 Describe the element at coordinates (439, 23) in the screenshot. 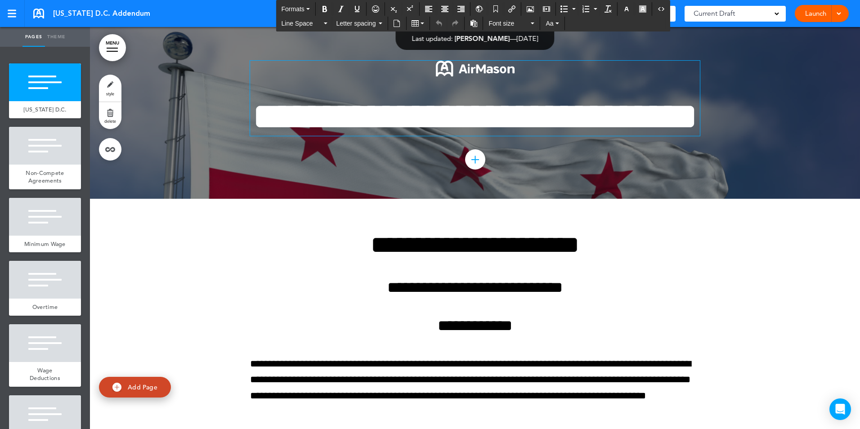

I see `div: Undo` at that location.